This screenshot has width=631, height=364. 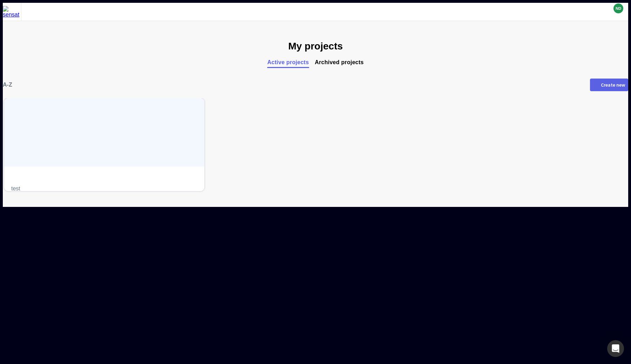 I want to click on button: Create new, so click(x=609, y=85).